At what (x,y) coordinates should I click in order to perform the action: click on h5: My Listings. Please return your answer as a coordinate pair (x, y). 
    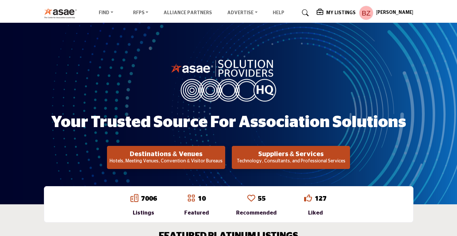
    Looking at the image, I should click on (341, 13).